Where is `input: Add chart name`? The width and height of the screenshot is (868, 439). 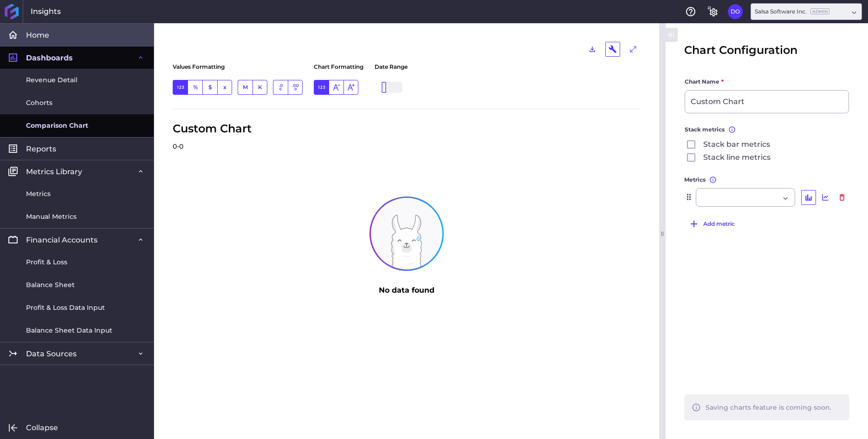 input: Add chart name is located at coordinates (767, 102).